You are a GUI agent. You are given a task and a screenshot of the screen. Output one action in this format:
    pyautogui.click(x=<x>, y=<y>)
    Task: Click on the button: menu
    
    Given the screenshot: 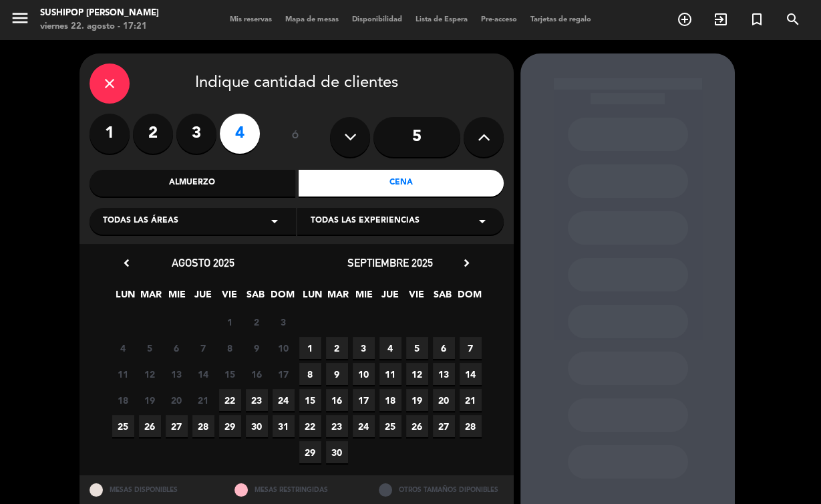 What is the action you would take?
    pyautogui.click(x=20, y=20)
    